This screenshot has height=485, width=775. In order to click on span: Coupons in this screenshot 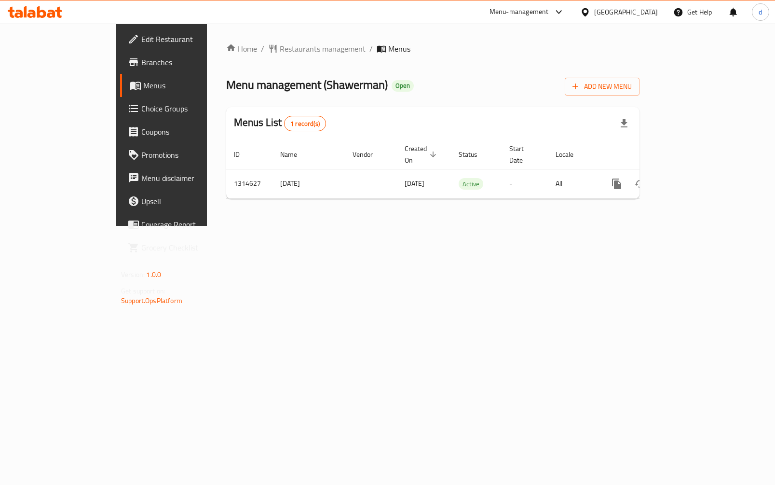, I will do `click(189, 132)`.